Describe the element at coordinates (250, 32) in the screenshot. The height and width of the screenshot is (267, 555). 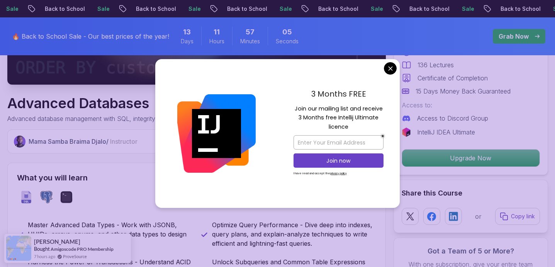
I see `span: 57 Minutes` at that location.